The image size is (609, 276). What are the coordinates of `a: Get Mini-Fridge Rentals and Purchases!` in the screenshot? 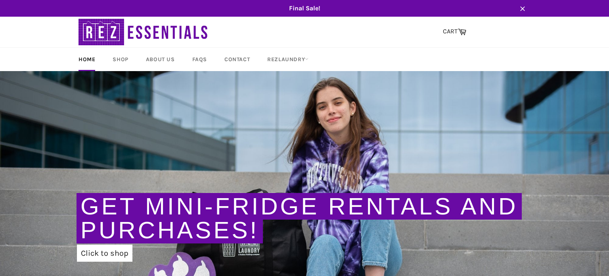 It's located at (299, 218).